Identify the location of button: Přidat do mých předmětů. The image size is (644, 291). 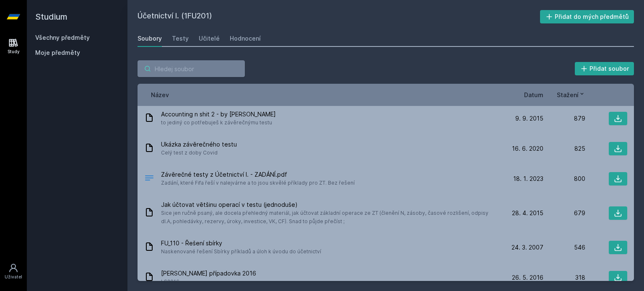
(587, 17).